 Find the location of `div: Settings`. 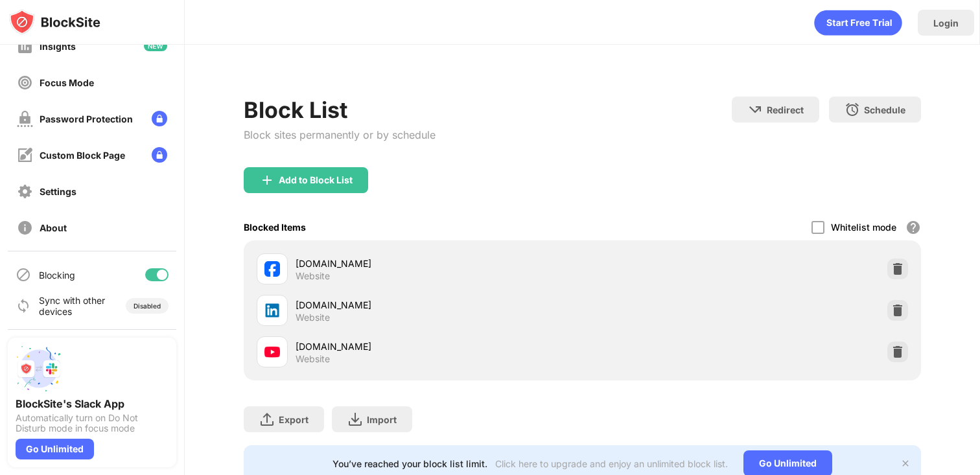

div: Settings is located at coordinates (58, 192).